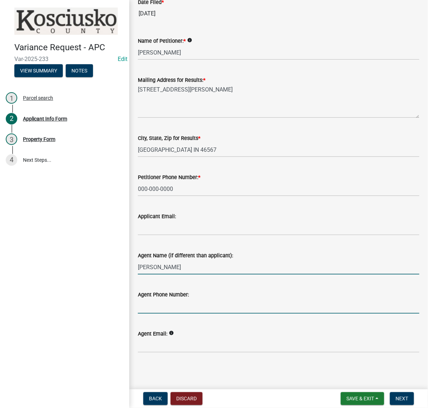 This screenshot has width=428, height=408. Describe the element at coordinates (360, 399) in the screenshot. I see `span: Save & Exit` at that location.